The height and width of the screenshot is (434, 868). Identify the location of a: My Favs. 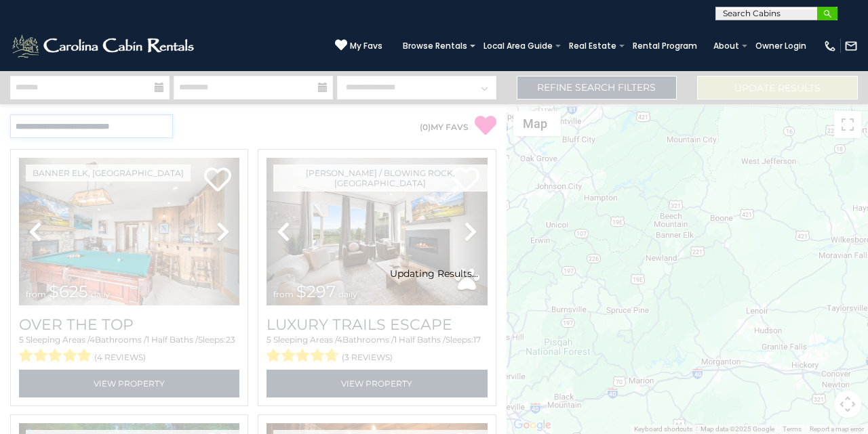
(359, 46).